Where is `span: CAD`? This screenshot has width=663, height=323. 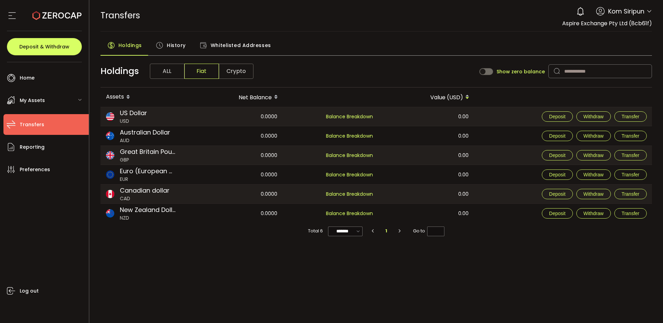 span: CAD is located at coordinates (145, 198).